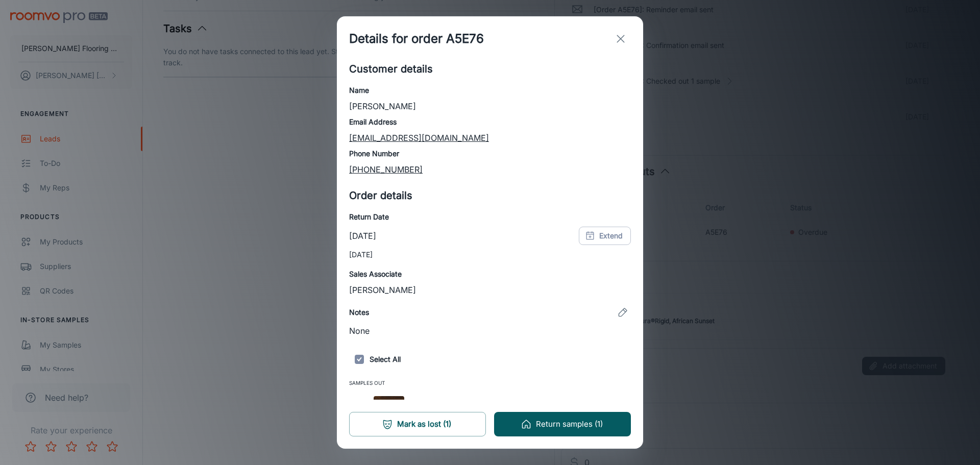 This screenshot has height=465, width=980. Describe the element at coordinates (621, 39) in the screenshot. I see `button: exit` at that location.